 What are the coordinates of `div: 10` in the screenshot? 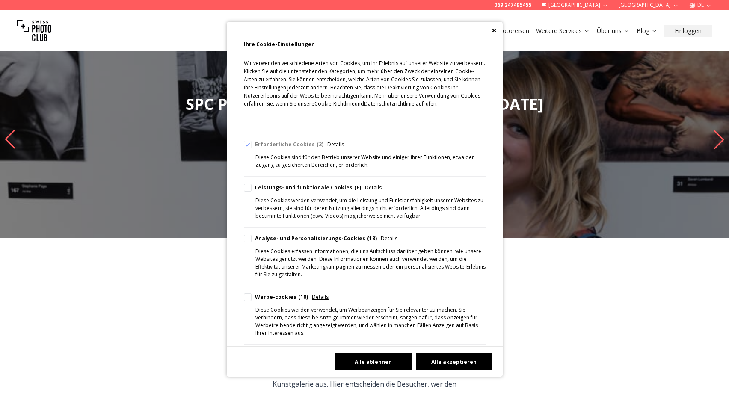 It's located at (303, 297).